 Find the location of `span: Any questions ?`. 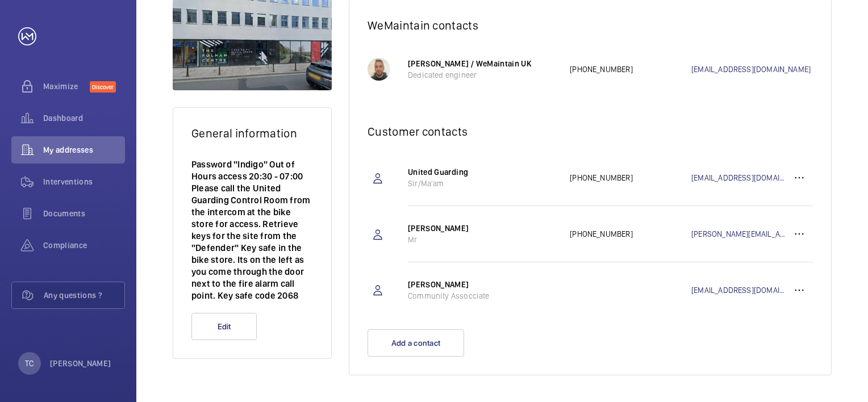

span: Any questions ? is located at coordinates (84, 296).